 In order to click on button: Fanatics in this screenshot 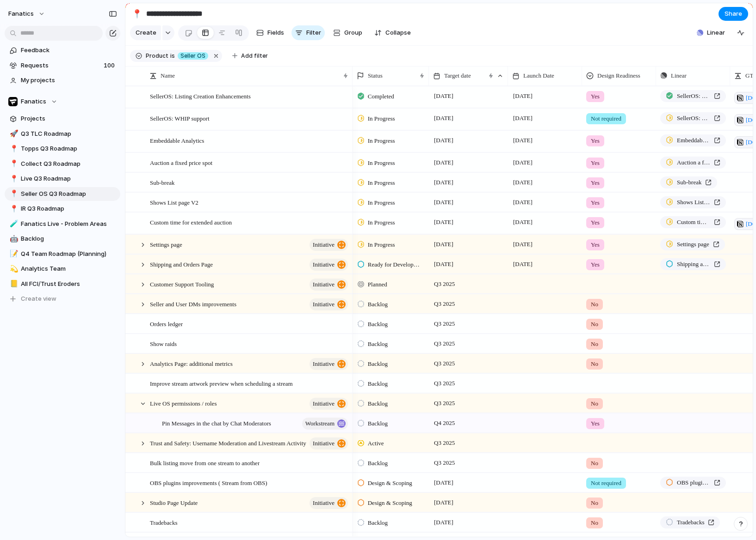, I will do `click(63, 102)`.